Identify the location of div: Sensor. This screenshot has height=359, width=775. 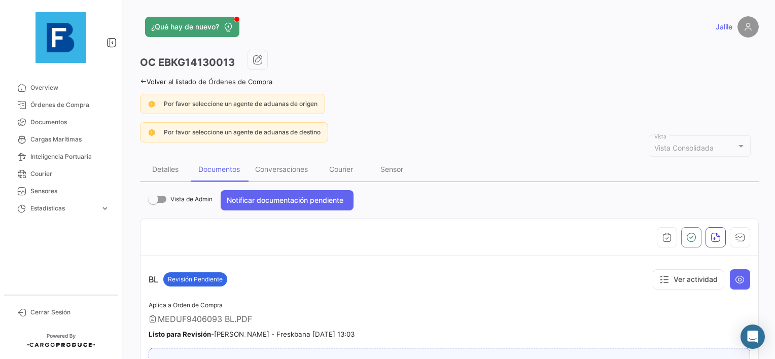
(392, 169).